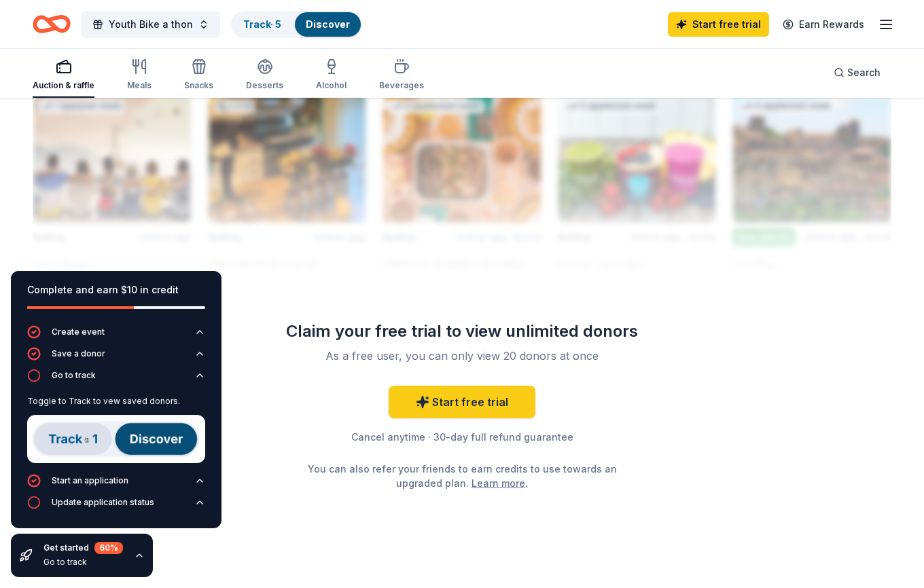  What do you see at coordinates (462, 356) in the screenshot?
I see `div: As a free user, you can only view 20 donors at once` at bounding box center [462, 356].